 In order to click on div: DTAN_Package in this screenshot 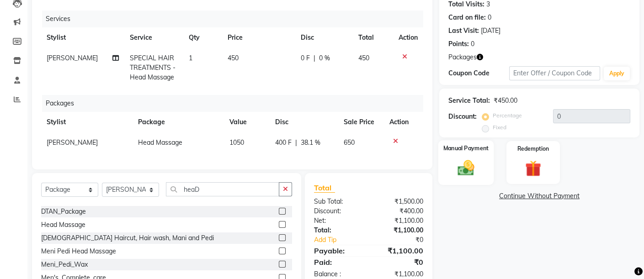, I will do `click(63, 211)`.